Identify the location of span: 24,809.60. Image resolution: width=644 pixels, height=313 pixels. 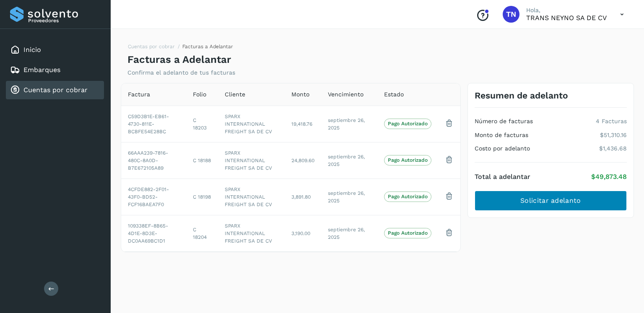
(303, 160).